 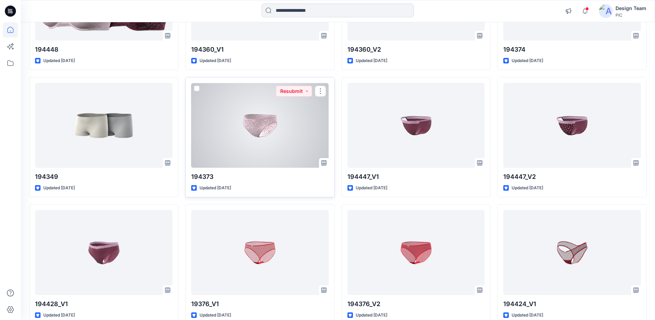 I want to click on a: 194447_V2, so click(x=572, y=125).